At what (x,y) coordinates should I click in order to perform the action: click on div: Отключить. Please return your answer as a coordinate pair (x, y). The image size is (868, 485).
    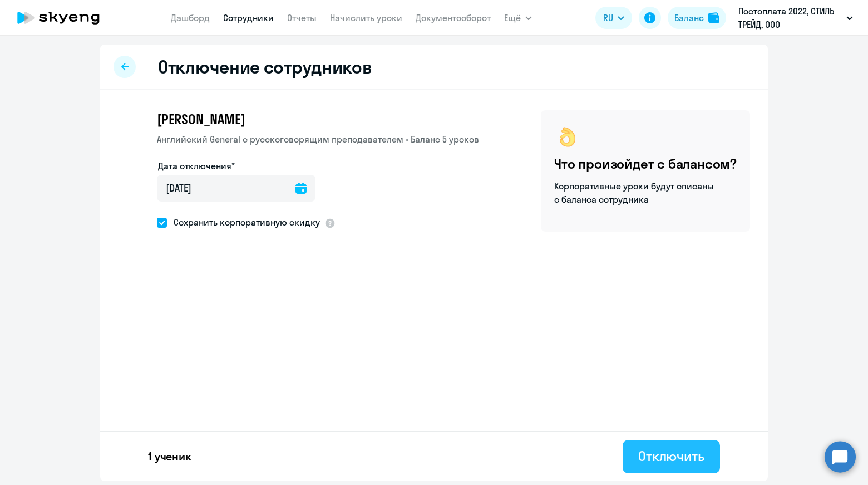
    Looking at the image, I should click on (671, 456).